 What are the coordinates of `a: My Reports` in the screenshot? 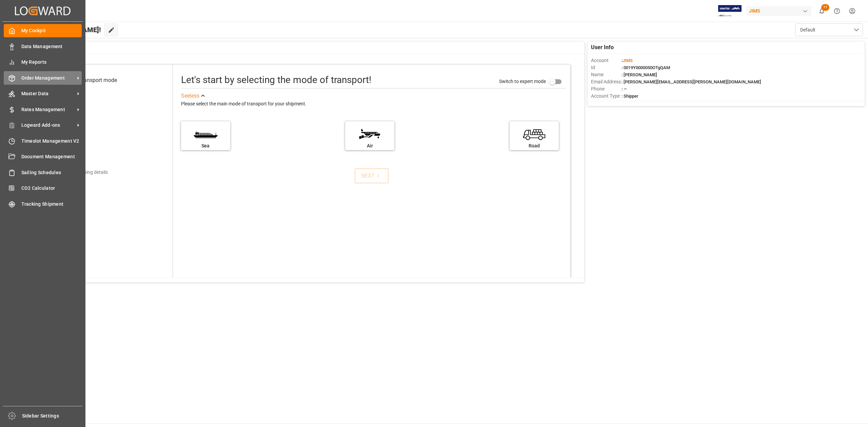 It's located at (42, 62).